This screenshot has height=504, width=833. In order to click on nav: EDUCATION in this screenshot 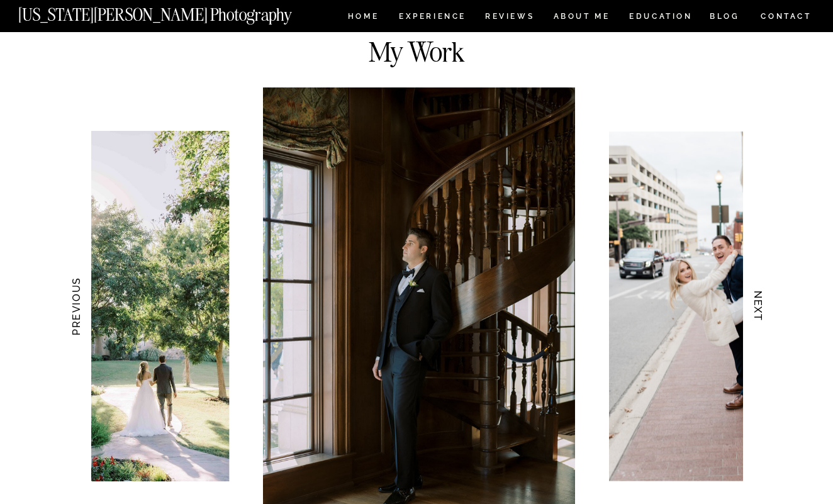, I will do `click(661, 18)`.